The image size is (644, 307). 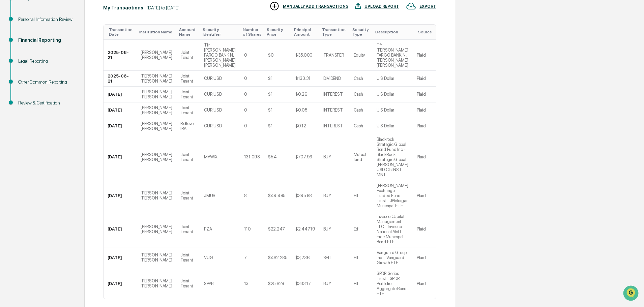 What do you see at coordinates (248, 229) in the screenshot?
I see `div: 110` at bounding box center [248, 229].